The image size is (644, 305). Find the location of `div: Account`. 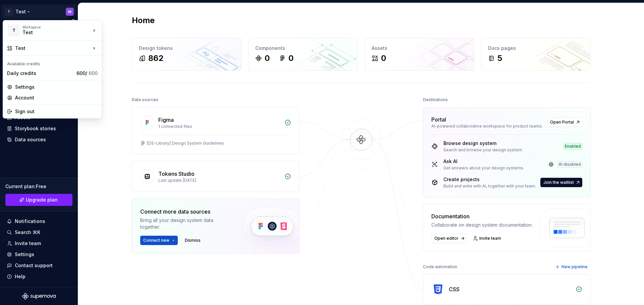

div: Account is located at coordinates (56, 98).